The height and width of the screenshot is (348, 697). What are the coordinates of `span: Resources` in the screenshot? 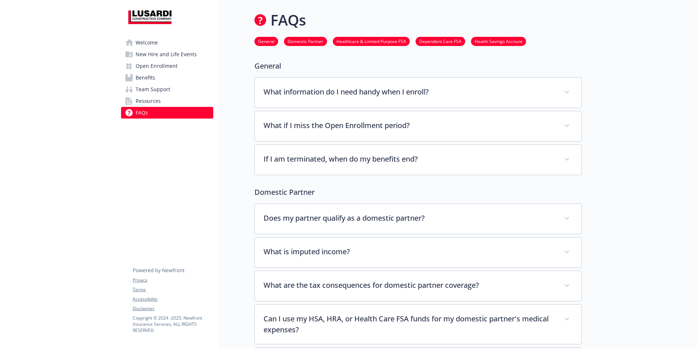 It's located at (148, 101).